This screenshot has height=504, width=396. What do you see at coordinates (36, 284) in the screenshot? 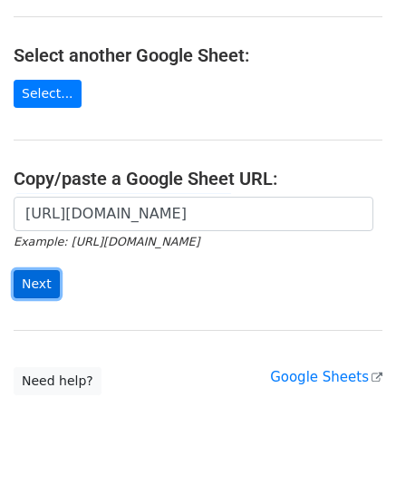
I see `input: Next` at bounding box center [36, 284].